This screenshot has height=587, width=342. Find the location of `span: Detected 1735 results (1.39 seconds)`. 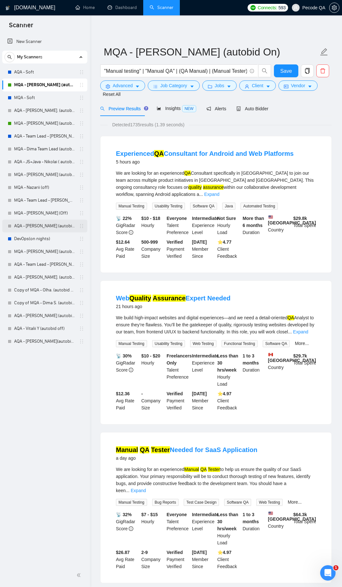

span: Detected 1735 results (1.39 seconds) is located at coordinates (148, 125).